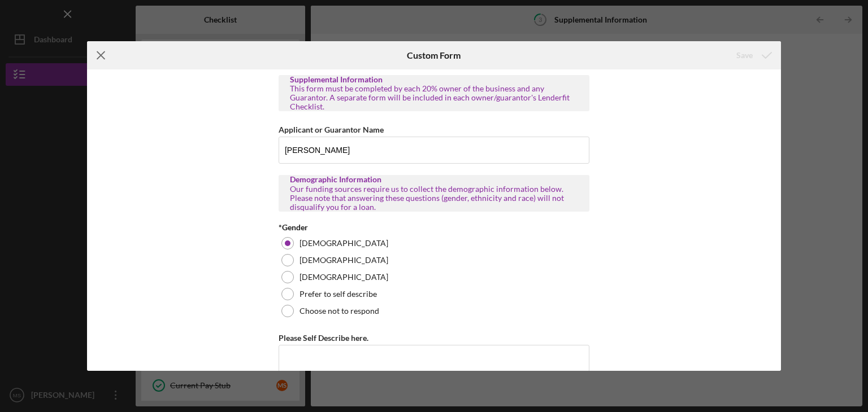 Image resolution: width=868 pixels, height=412 pixels. Describe the element at coordinates (339, 311) in the screenshot. I see `label: Choose not to respond` at that location.